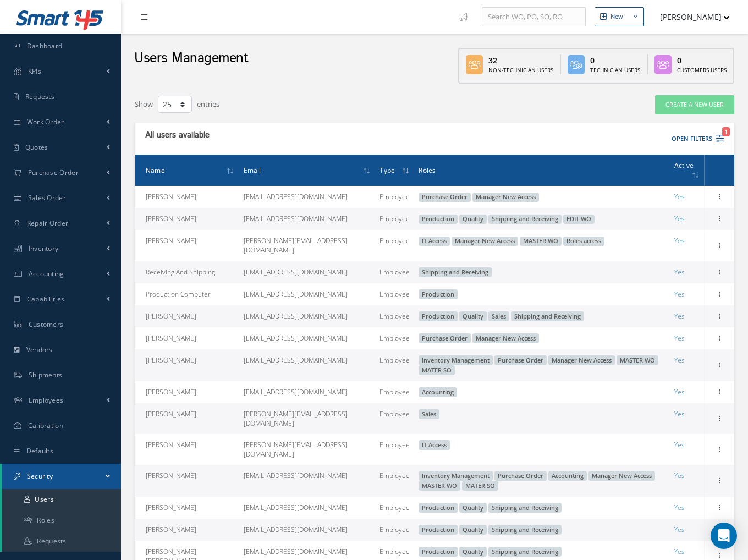  What do you see at coordinates (187, 294) in the screenshot?
I see `td: Production Computer` at bounding box center [187, 294].